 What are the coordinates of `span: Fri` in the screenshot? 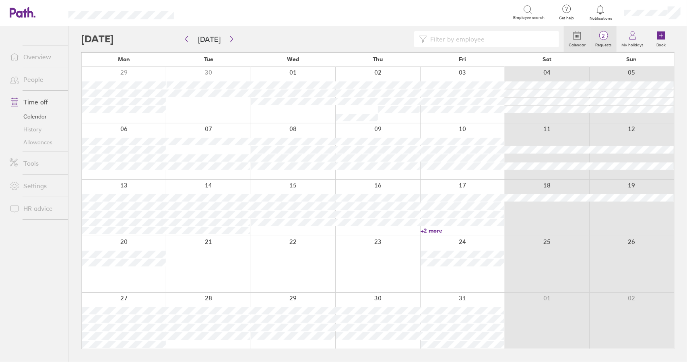 It's located at (463, 59).